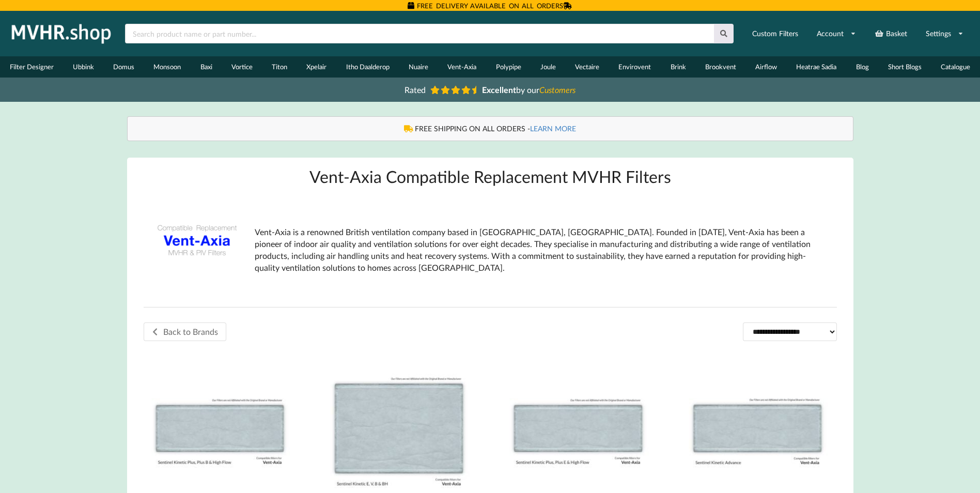 The width and height of the screenshot is (980, 493). Describe the element at coordinates (83, 67) in the screenshot. I see `a: Ubbink` at that location.